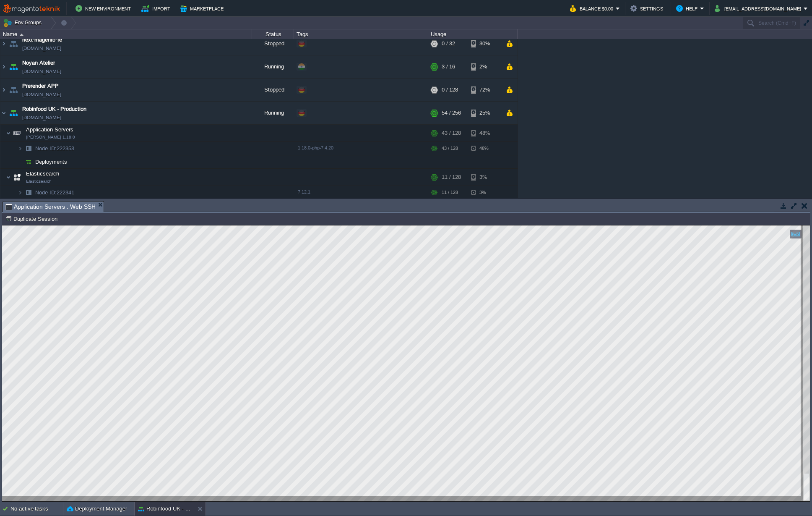  What do you see at coordinates (39, 63) in the screenshot?
I see `span: Noyan Atelier` at bounding box center [39, 63].